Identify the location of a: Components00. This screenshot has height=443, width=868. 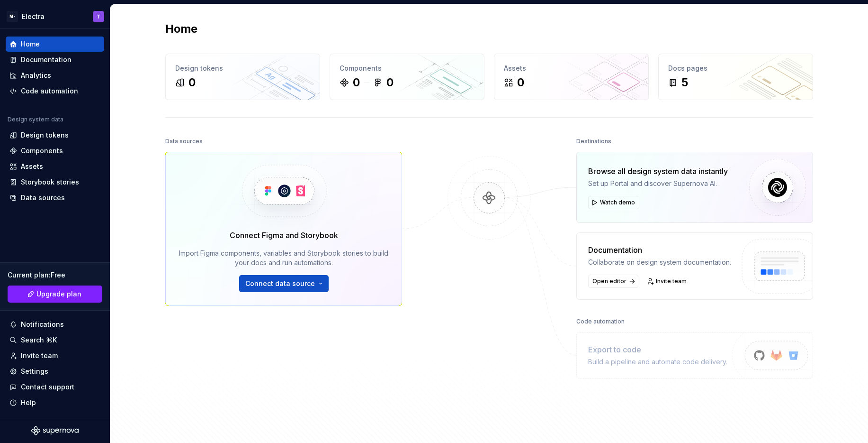
(407, 77).